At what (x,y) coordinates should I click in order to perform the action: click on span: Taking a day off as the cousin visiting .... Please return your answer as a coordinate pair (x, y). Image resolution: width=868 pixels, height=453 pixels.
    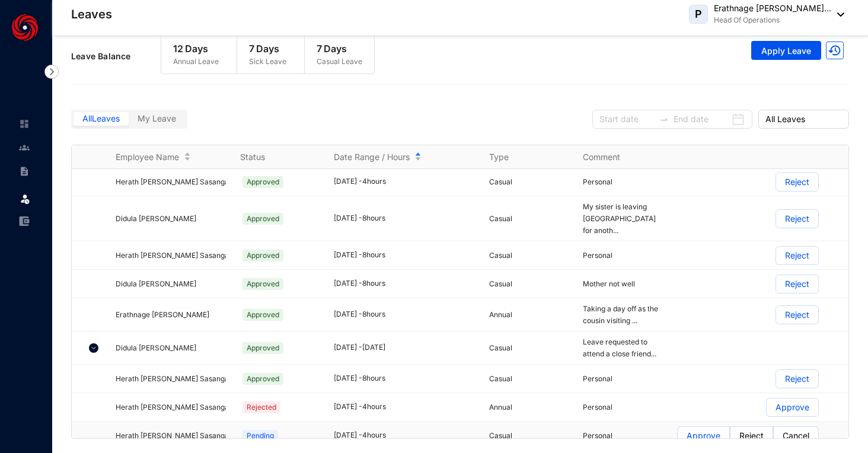
    Looking at the image, I should click on (620, 314).